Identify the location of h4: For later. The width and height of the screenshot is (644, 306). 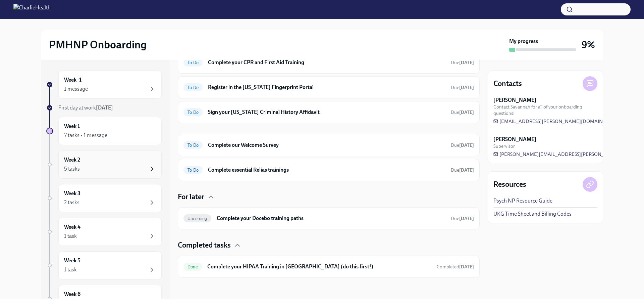
(191, 197).